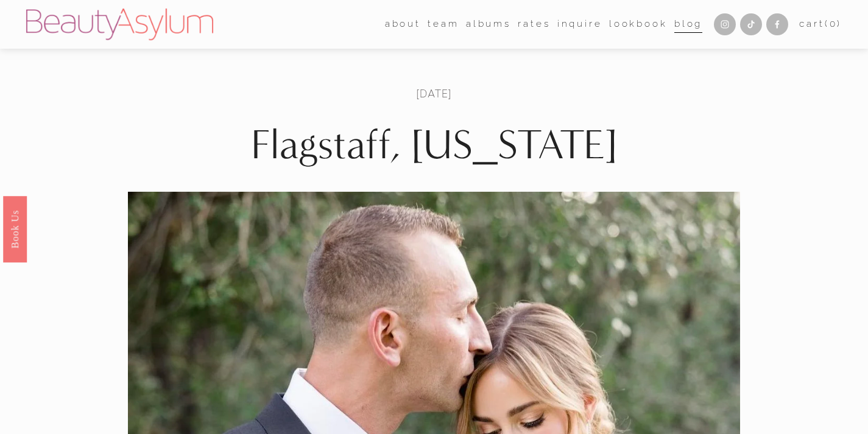 The image size is (868, 434). I want to click on a: Blog, so click(688, 24).